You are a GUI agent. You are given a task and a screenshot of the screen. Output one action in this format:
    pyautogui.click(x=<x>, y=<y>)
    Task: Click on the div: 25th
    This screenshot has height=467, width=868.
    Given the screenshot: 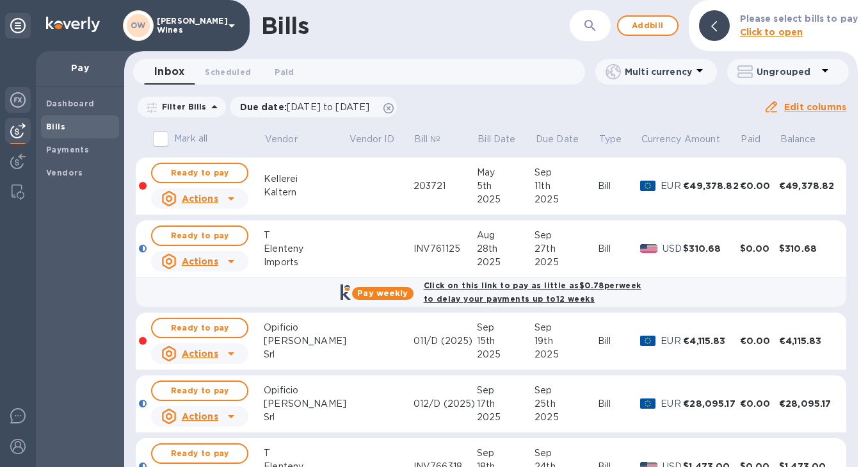 What is the action you would take?
    pyautogui.click(x=566, y=403)
    